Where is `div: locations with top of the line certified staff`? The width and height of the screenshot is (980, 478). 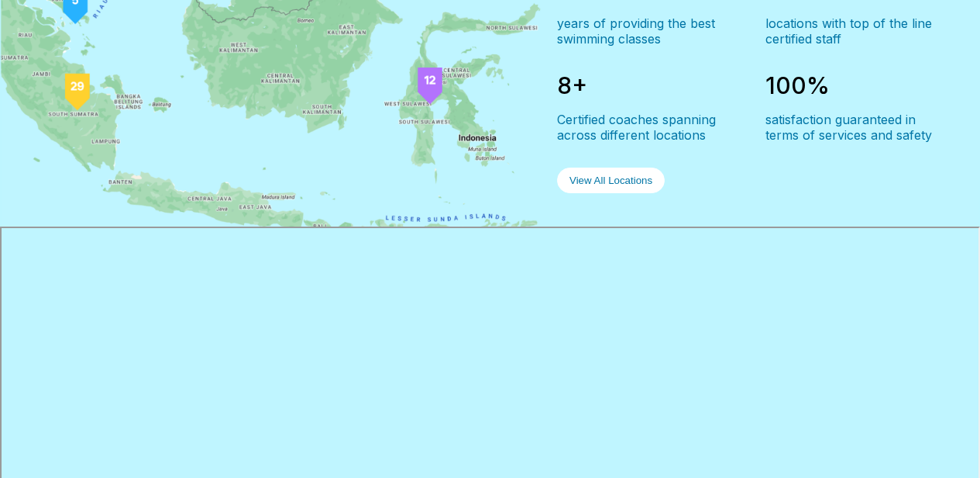
div: locations with top of the line certified staff is located at coordinates (857, 31).